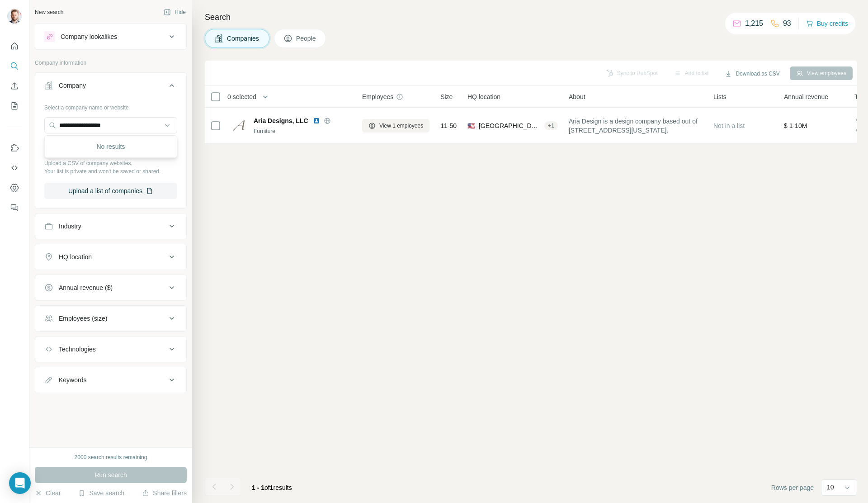 The height and width of the screenshot is (503, 868). Describe the element at coordinates (70, 226) in the screenshot. I see `div: Industry` at that location.